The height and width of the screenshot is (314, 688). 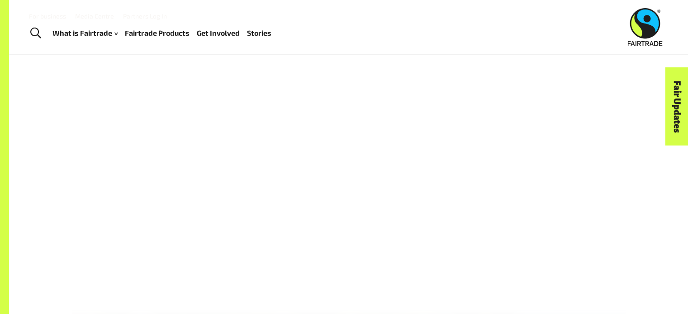 I want to click on a: Get Involved, so click(x=218, y=33).